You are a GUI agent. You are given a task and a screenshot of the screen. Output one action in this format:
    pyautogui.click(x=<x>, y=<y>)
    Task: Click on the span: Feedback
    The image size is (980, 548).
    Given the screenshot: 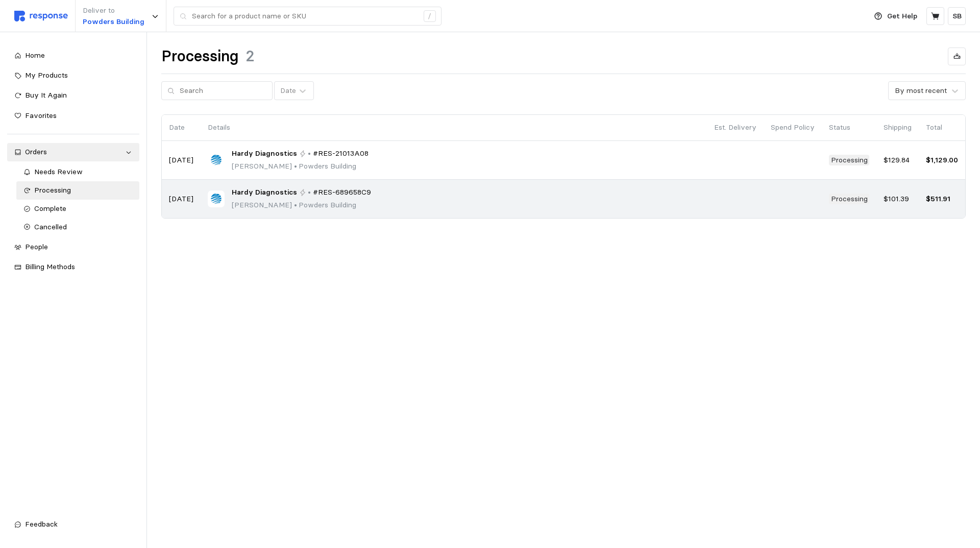 What is the action you would take?
    pyautogui.click(x=41, y=524)
    